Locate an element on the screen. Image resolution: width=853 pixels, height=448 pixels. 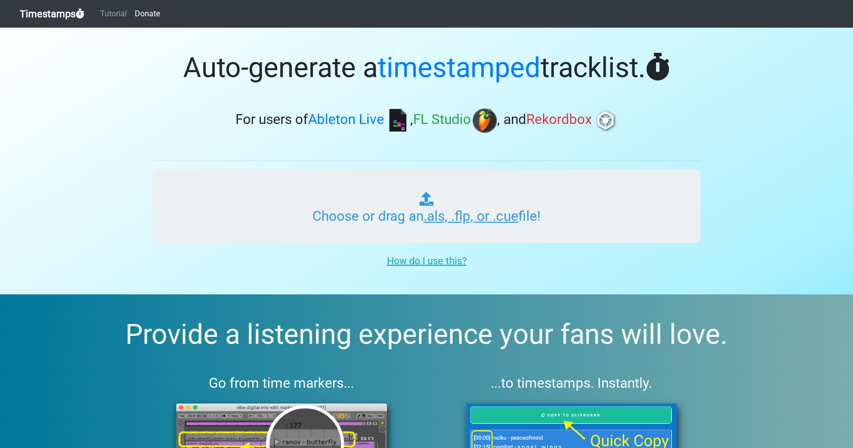
h2: Provide a listening experience your fans will love. is located at coordinates (426, 334).